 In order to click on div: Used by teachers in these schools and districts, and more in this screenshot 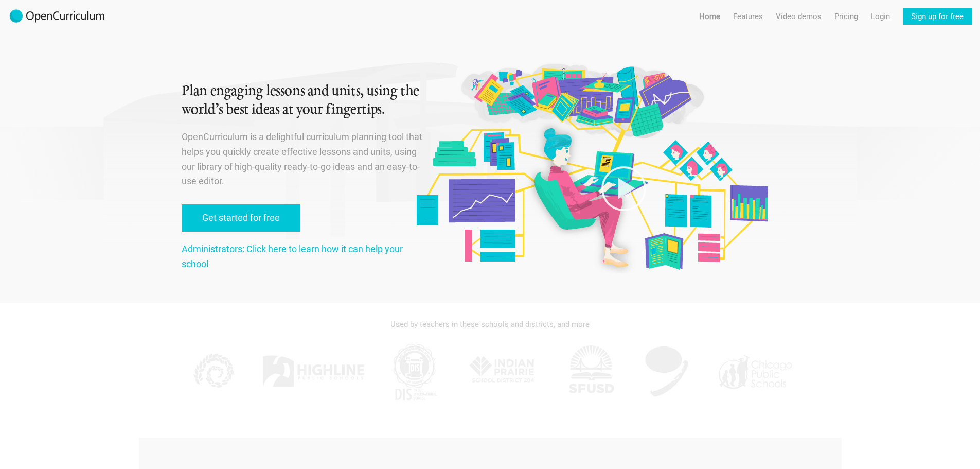, I will do `click(490, 325)`.